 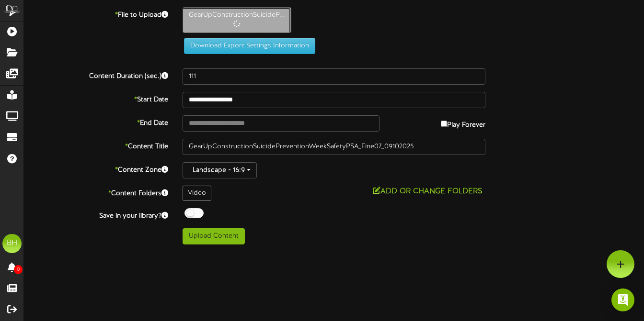 What do you see at coordinates (18, 270) in the screenshot?
I see `span: 0` at bounding box center [18, 270].